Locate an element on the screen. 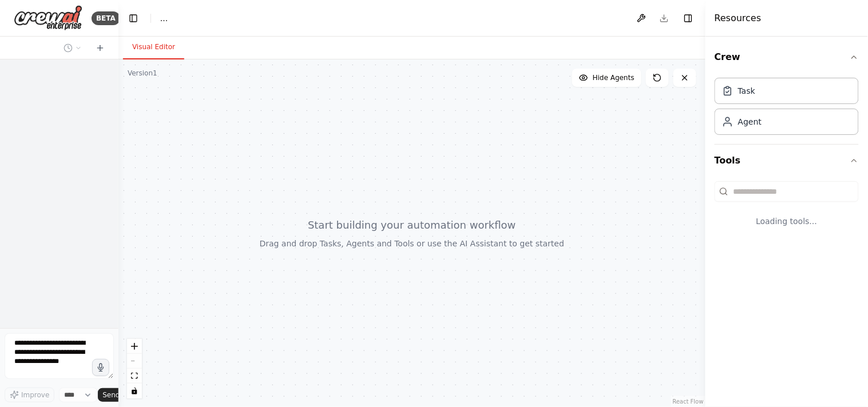 This screenshot has height=407, width=868. div: Agent is located at coordinates (749, 122).